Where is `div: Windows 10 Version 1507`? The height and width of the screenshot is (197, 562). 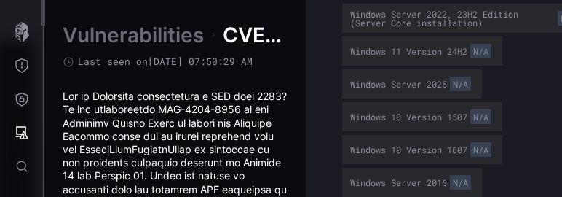
div: Windows 10 Version 1507 is located at coordinates (422, 116).